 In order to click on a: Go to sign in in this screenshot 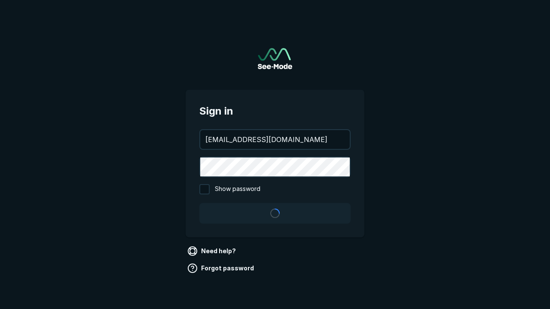, I will do `click(275, 58)`.